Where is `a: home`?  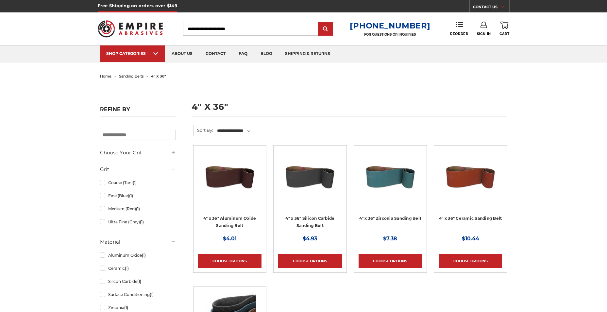 a: home is located at coordinates (106, 76).